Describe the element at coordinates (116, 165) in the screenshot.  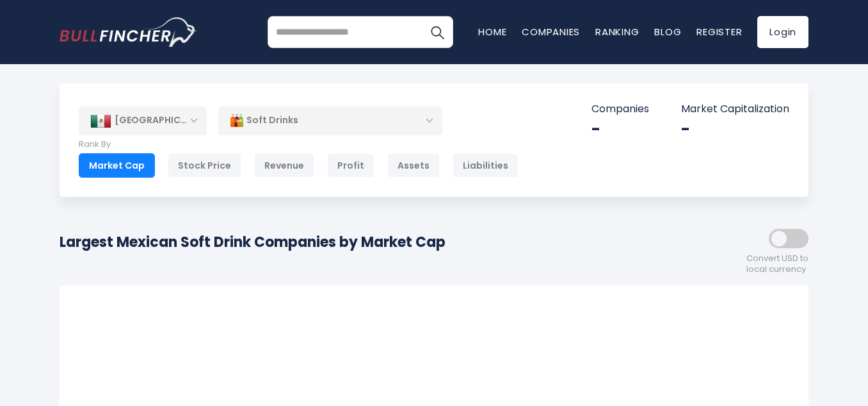
I see `div: Market Cap` at that location.